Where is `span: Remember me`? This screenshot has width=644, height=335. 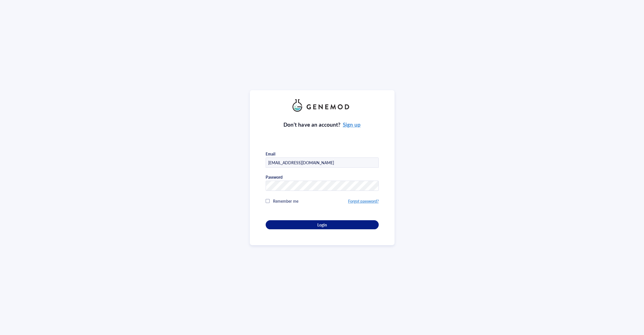 span: Remember me is located at coordinates (286, 201).